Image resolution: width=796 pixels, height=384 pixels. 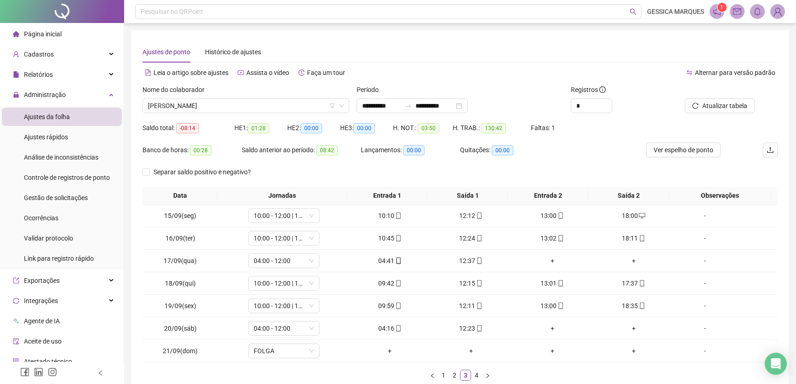 What do you see at coordinates (466, 375) in the screenshot?
I see `li: 3` at bounding box center [466, 375].